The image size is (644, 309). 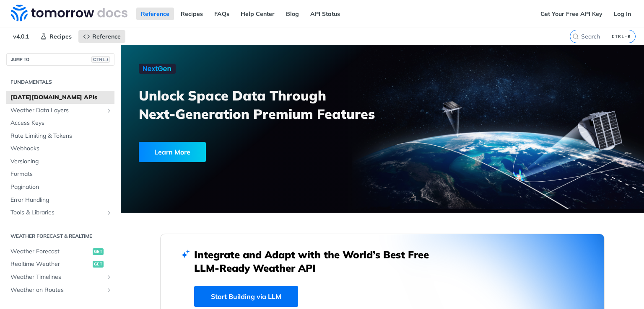 I want to click on a: Formats, so click(x=60, y=174).